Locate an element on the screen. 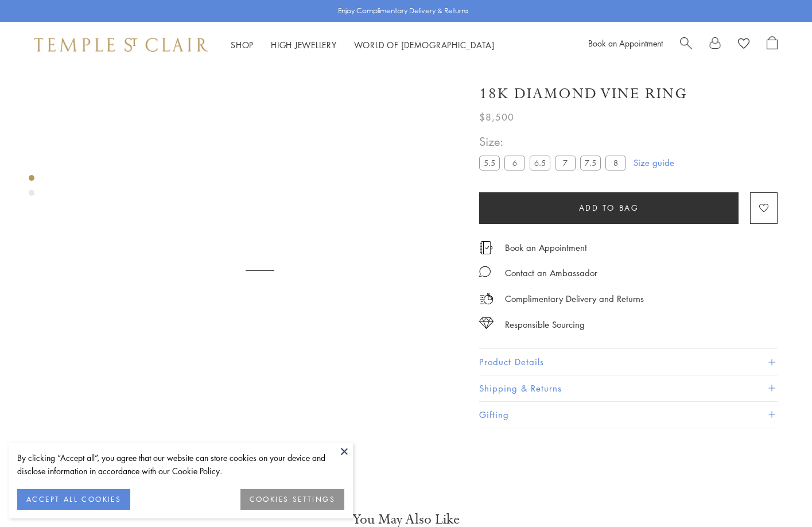  label: 6.5 is located at coordinates (540, 162).